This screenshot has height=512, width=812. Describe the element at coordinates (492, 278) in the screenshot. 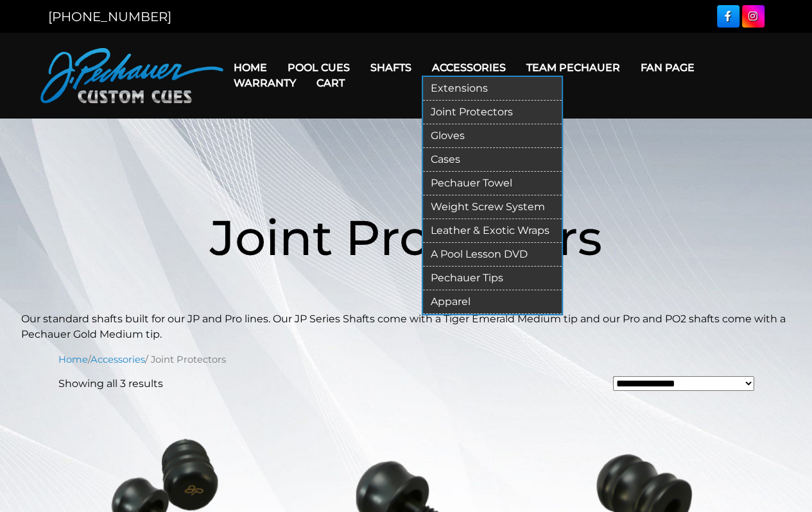

I see `a: Pechauer Tips` at that location.